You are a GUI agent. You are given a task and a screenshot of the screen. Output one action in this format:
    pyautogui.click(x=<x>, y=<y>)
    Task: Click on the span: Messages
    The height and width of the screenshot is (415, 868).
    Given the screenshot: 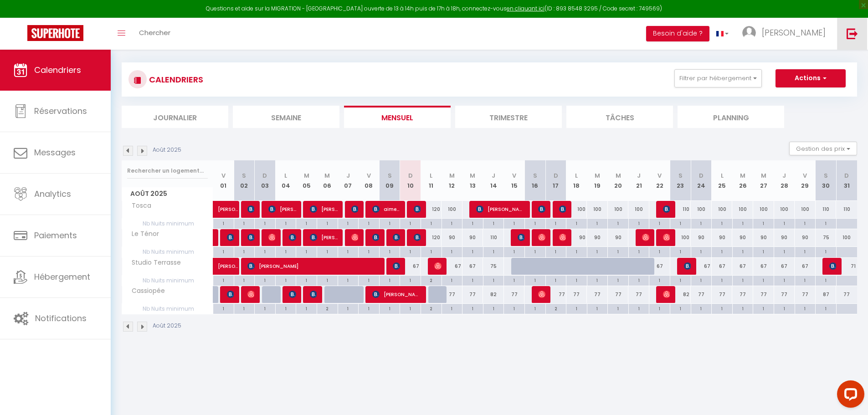 What is the action you would take?
    pyautogui.click(x=55, y=152)
    